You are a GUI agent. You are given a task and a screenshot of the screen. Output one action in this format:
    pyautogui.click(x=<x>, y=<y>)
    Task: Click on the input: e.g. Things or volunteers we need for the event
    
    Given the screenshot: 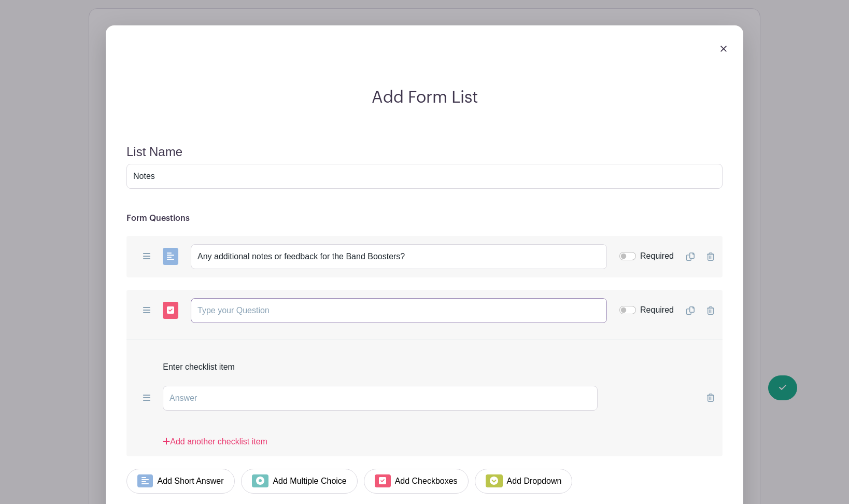 What is the action you would take?
    pyautogui.click(x=425, y=176)
    